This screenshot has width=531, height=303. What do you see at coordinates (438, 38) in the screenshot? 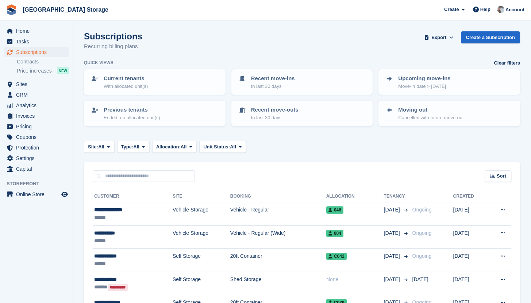
I see `span: Export` at bounding box center [438, 38].